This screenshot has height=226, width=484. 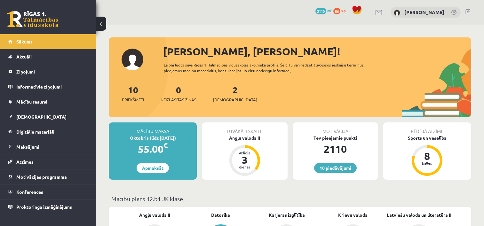 What do you see at coordinates (419, 215) in the screenshot?
I see `a: Latviešu valoda un literatūra II` at bounding box center [419, 215].